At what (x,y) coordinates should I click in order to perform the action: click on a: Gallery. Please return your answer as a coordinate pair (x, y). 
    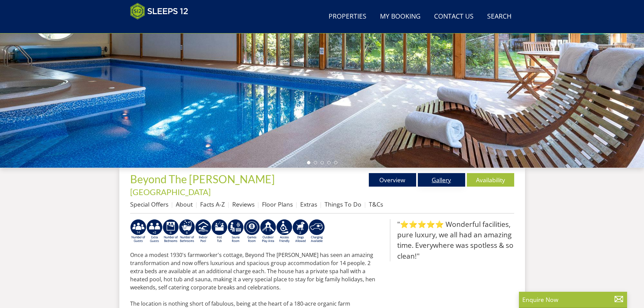
    Looking at the image, I should click on (442, 180).